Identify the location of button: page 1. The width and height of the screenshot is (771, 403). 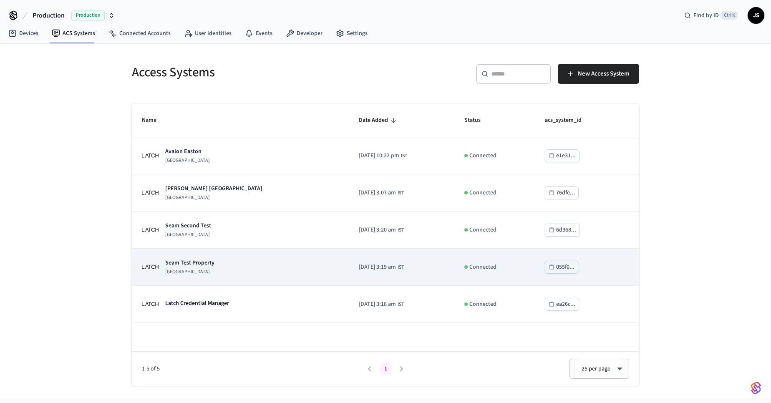
(385, 369).